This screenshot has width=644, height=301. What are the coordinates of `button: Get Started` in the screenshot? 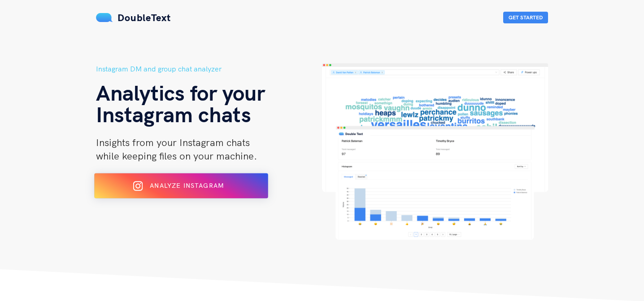 It's located at (526, 17).